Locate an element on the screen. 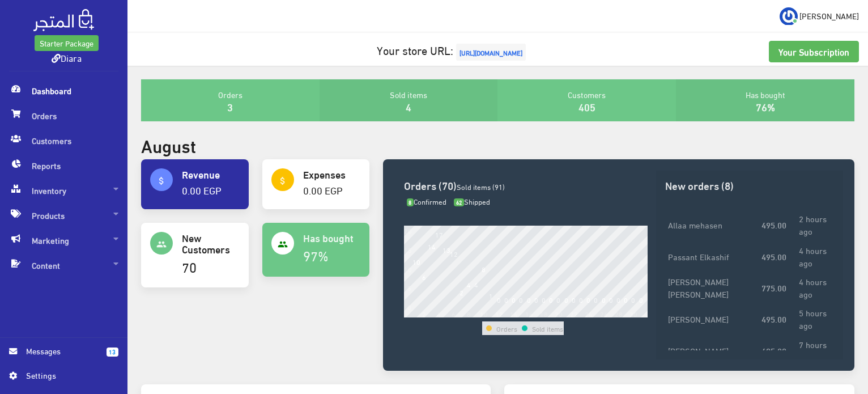 Image resolution: width=868 pixels, height=394 pixels. a: 4 is located at coordinates (409, 106).